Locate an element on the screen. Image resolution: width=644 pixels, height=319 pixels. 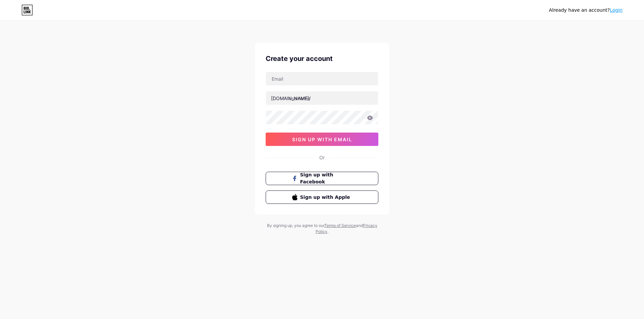
input: username is located at coordinates (322, 98).